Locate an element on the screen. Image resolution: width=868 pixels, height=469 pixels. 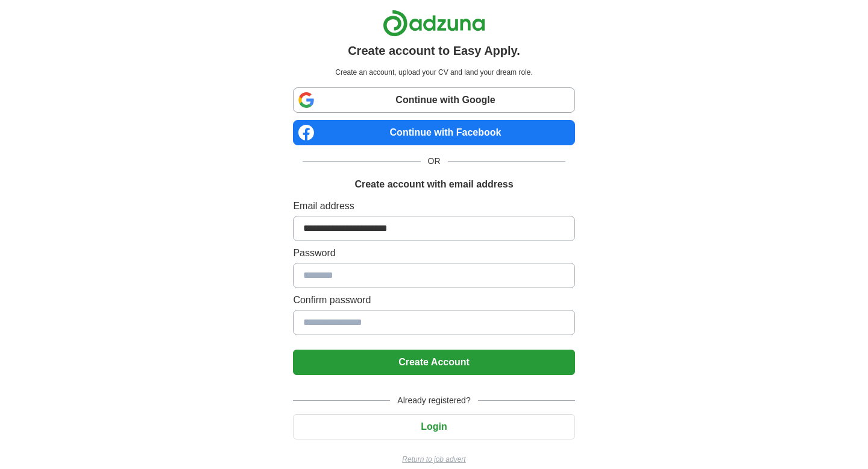
a: Login is located at coordinates (433, 426).